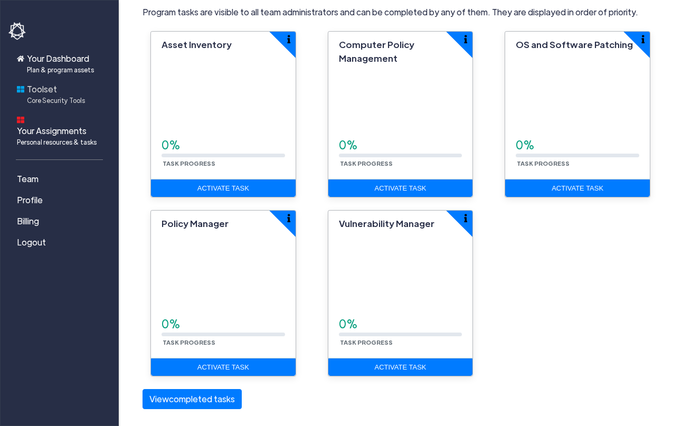 The height and width of the screenshot is (426, 682). I want to click on span: Asset Inventory, so click(196, 44).